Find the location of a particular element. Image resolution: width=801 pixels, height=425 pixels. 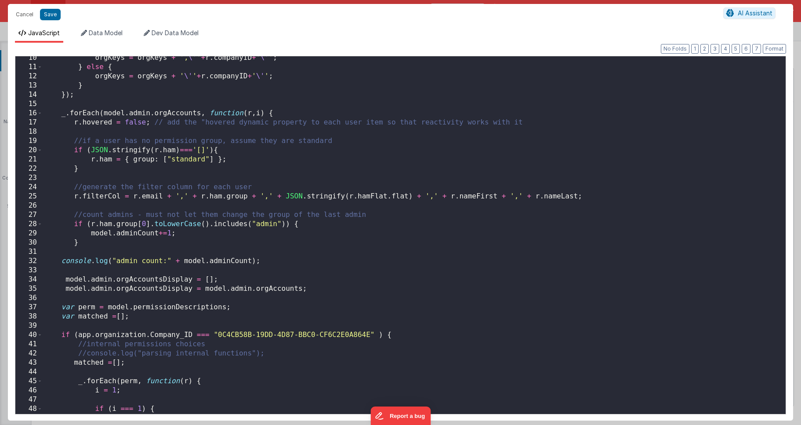

div: 14 is located at coordinates (29, 95).